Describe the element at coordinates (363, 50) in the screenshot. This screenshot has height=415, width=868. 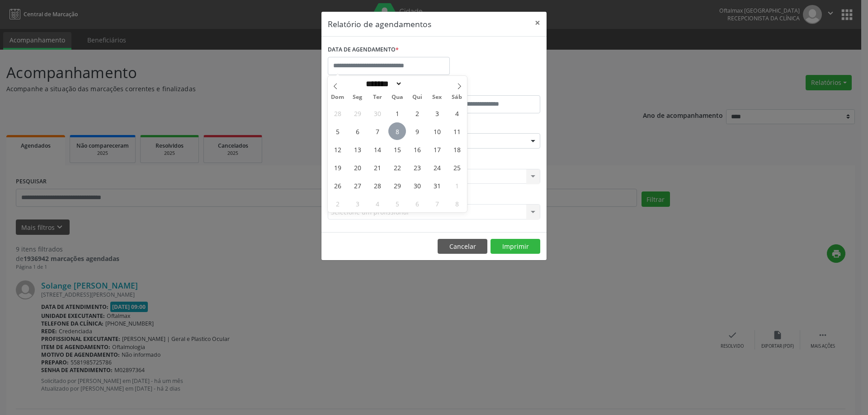
I see `label: DATA DE AGENDAMENTO` at that location.